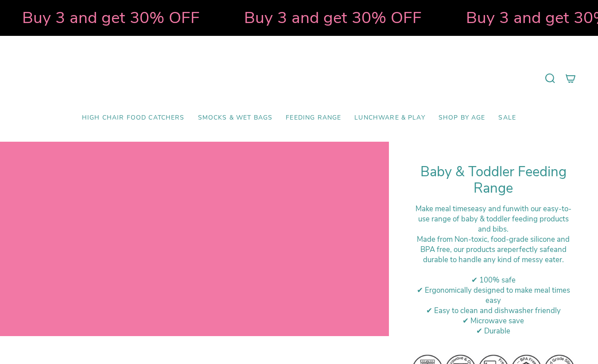 The height and width of the screenshot is (364, 598). I want to click on a: Smocks & Wet Bags, so click(235, 118).